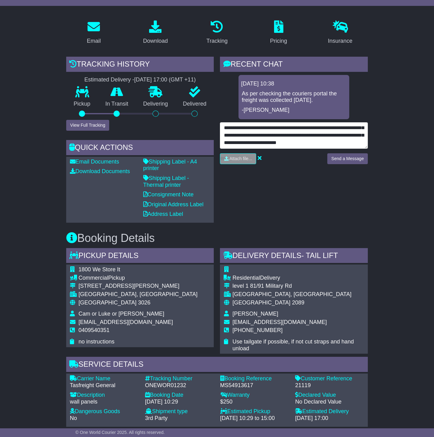 This screenshot has height=437, width=434. What do you see at coordinates (246, 278) in the screenshot?
I see `span: Residential` at bounding box center [246, 278].